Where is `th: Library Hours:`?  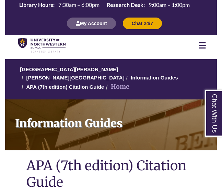 th: Library Hours: is located at coordinates (36, 5).